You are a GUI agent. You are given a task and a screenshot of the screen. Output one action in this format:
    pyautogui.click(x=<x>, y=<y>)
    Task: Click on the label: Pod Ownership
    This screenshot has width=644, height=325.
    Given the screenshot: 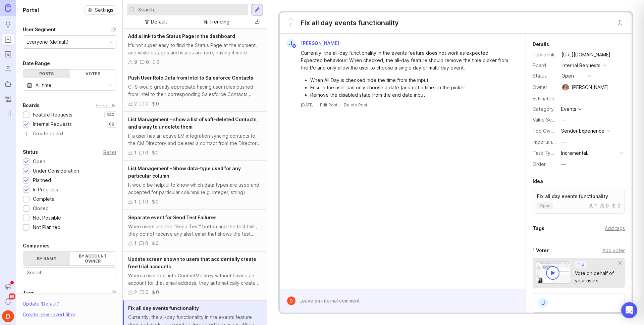 What is the action you would take?
    pyautogui.click(x=550, y=131)
    